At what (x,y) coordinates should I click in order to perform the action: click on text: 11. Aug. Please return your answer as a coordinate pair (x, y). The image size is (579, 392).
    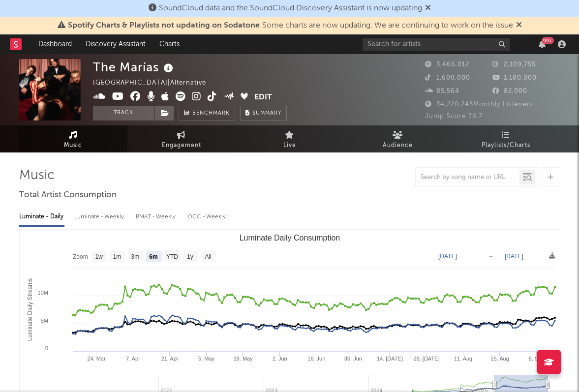
    Looking at the image, I should click on (462, 358).